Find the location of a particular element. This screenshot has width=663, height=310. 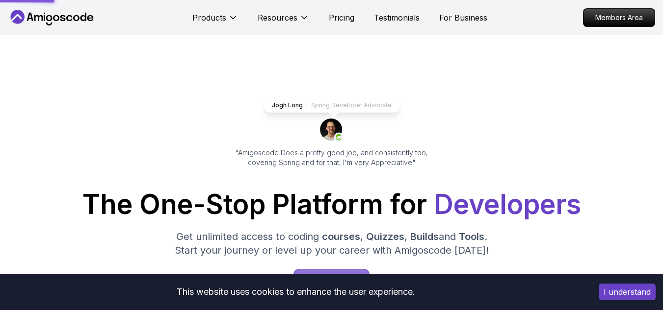

p: Products is located at coordinates (209, 18).